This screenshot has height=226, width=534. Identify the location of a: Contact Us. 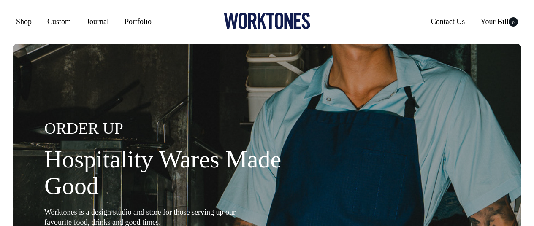
(448, 22).